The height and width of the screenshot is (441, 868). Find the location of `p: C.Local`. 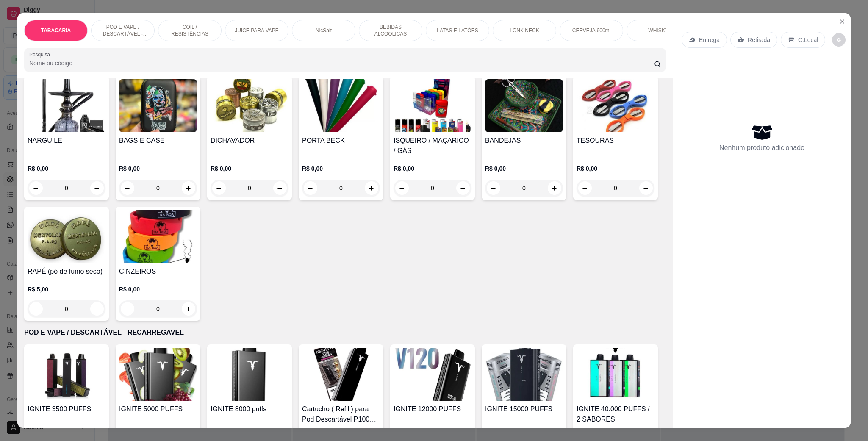

p: C.Local is located at coordinates (808, 40).